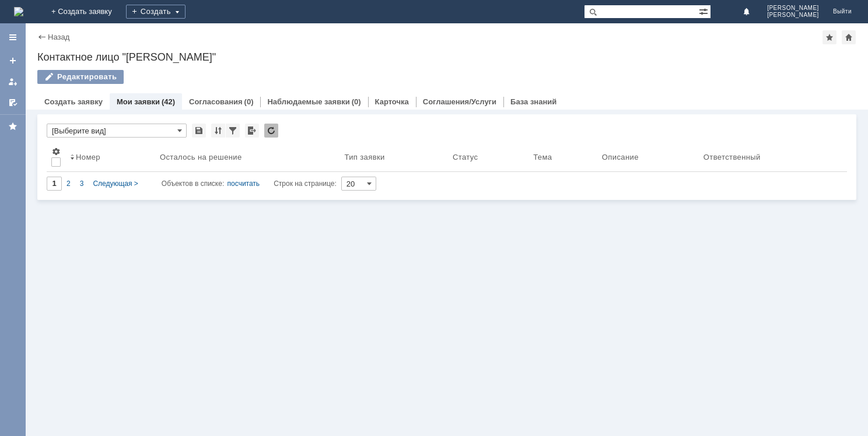 This screenshot has width=868, height=436. What do you see at coordinates (488, 157) in the screenshot?
I see `th: Статус` at bounding box center [488, 157].